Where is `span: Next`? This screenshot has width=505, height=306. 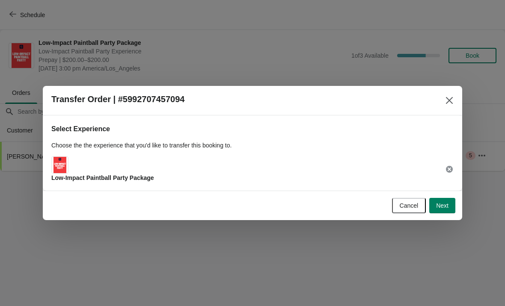
span: Next is located at coordinates (442, 206).